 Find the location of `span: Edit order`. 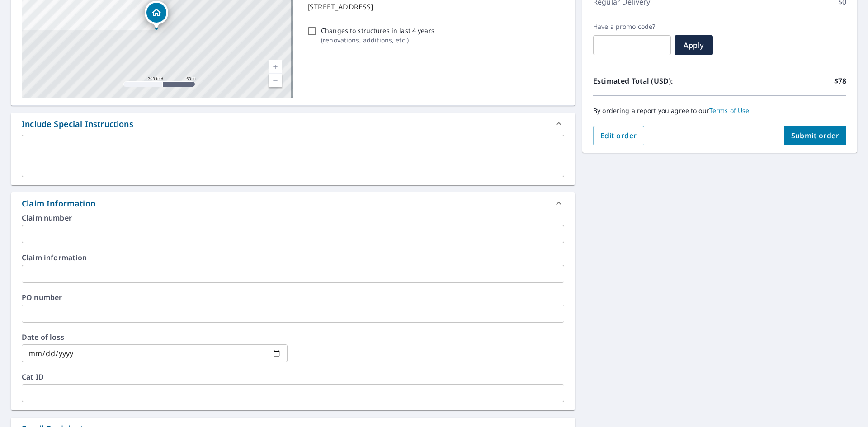

span: Edit order is located at coordinates (618, 135).